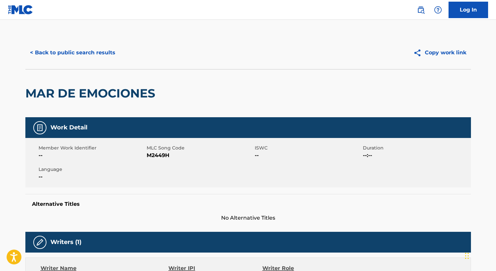 The width and height of the screenshot is (496, 271). I want to click on img: search, so click(421, 10).